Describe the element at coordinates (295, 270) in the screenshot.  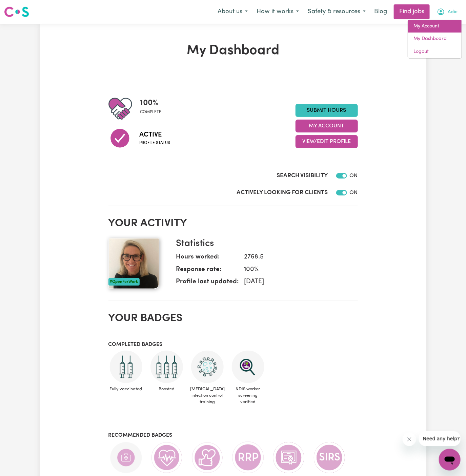
I see `dd: 100 %` at that location.